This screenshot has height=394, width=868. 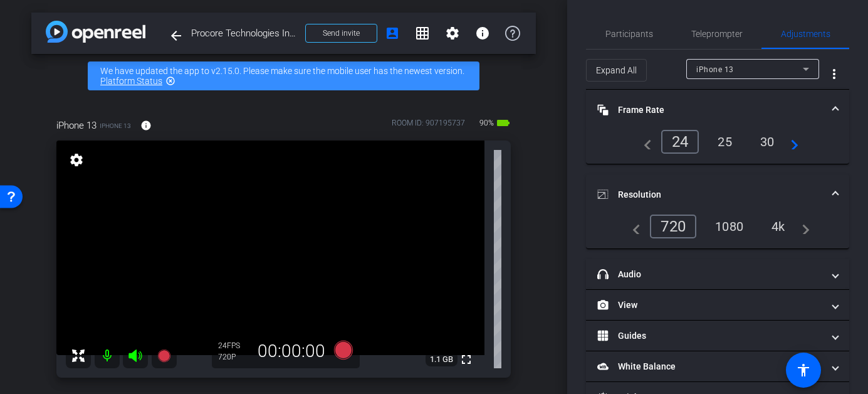 I want to click on img: app-logo, so click(x=95, y=31).